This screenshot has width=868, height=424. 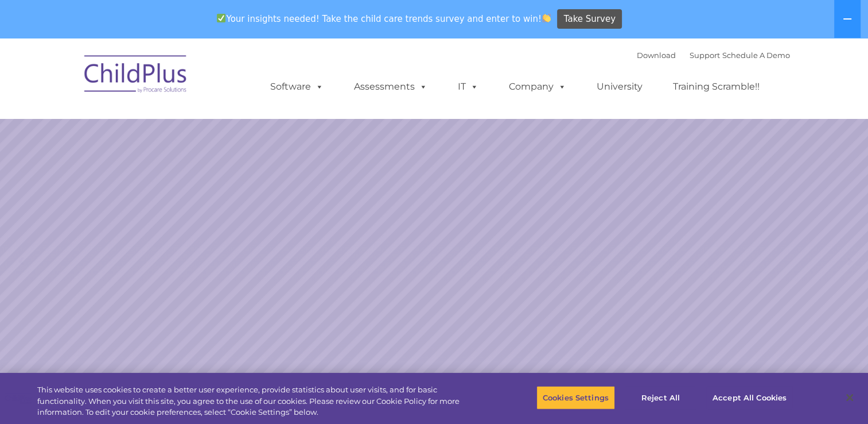 I want to click on a: Assessments, so click(x=390, y=87).